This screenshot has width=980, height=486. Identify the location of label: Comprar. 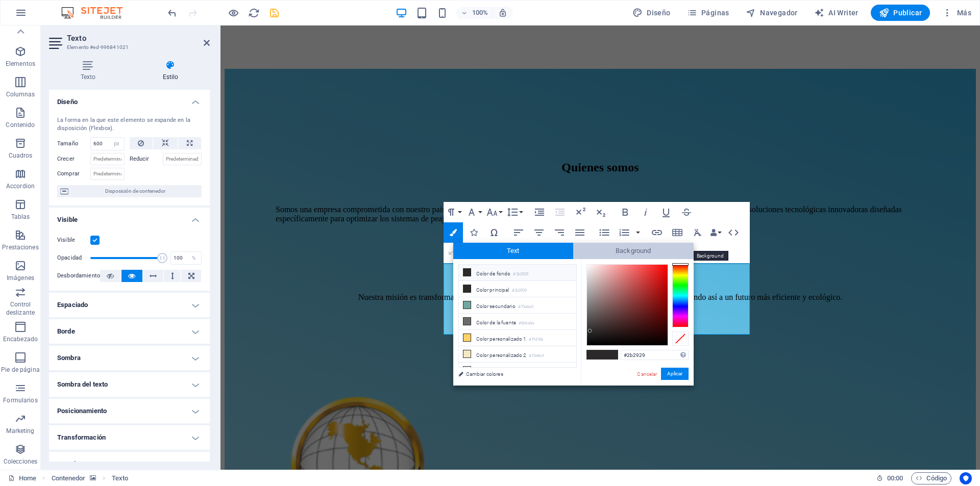
(74, 174).